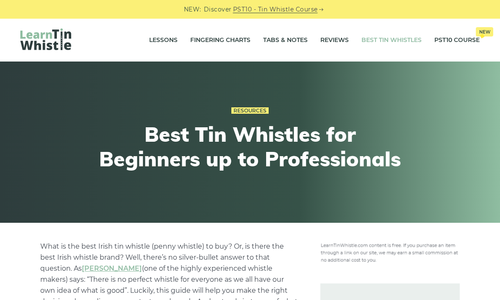  Describe the element at coordinates (220, 40) in the screenshot. I see `a: Fingering Charts` at that location.